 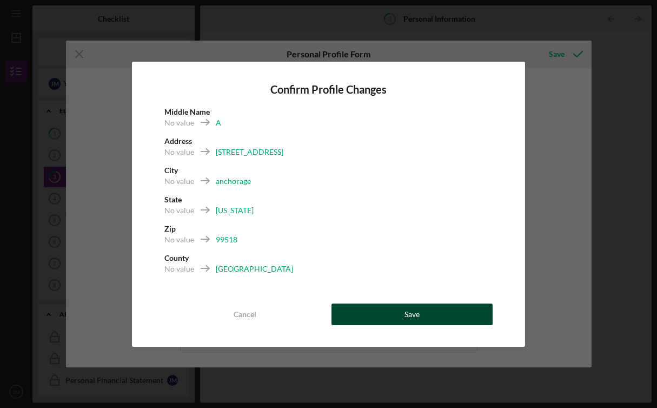 What do you see at coordinates (245, 314) in the screenshot?
I see `button: Cancel` at bounding box center [245, 314].